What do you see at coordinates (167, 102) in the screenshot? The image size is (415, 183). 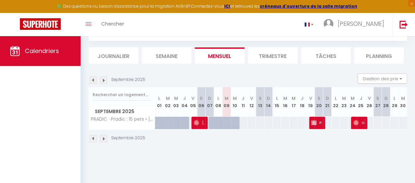 I see `th: 02` at bounding box center [167, 102].